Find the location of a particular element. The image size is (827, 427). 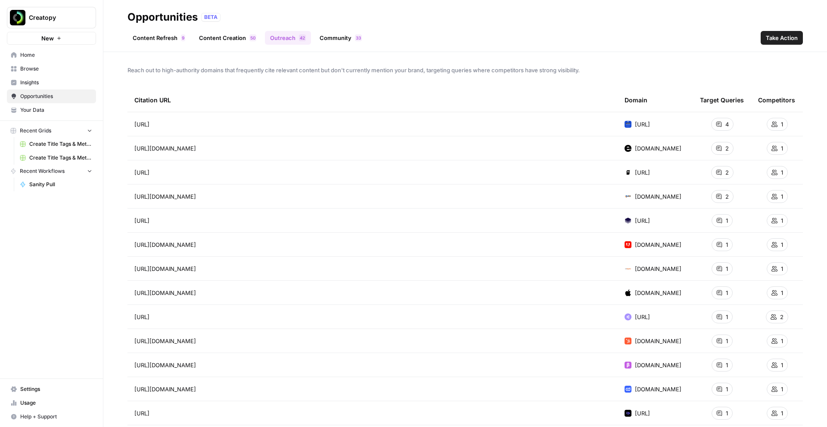

button: Recent Grids is located at coordinates (51, 131).